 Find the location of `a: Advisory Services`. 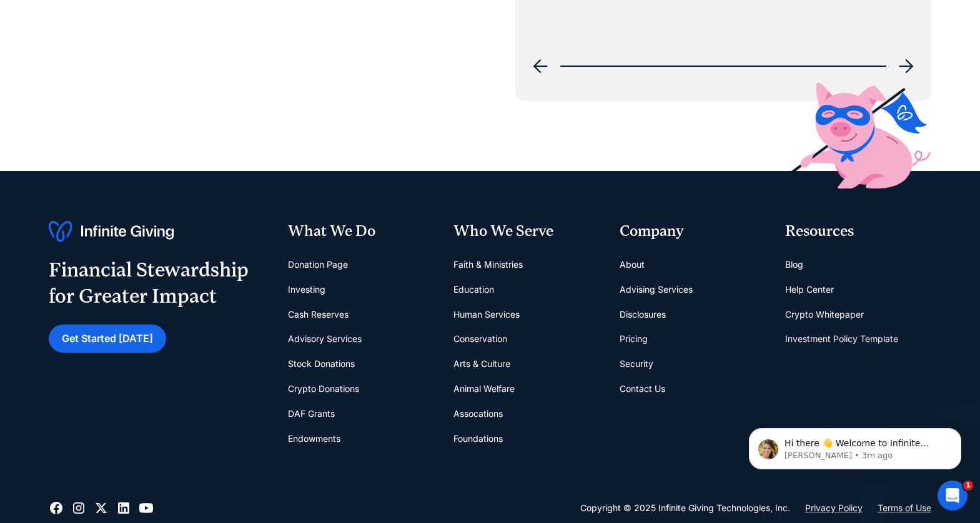

a: Advisory Services is located at coordinates (325, 339).